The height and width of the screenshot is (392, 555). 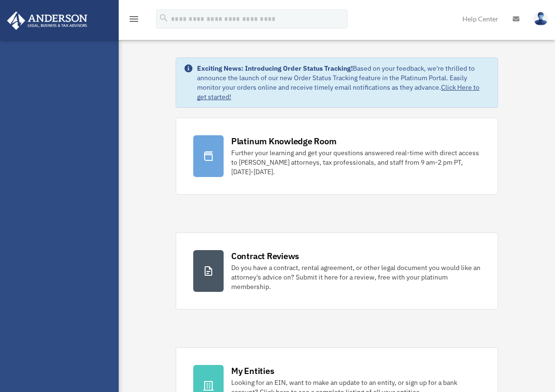 I want to click on img: User Pic, so click(x=541, y=18).